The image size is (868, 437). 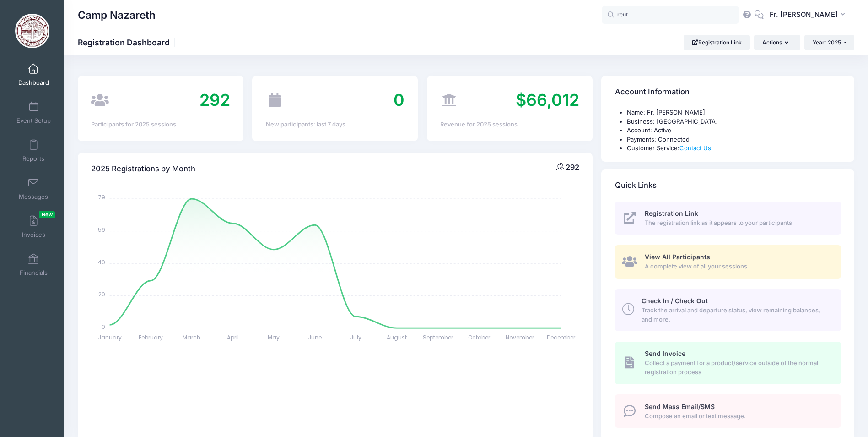 What do you see at coordinates (101, 197) in the screenshot?
I see `tspan: 79` at bounding box center [101, 197].